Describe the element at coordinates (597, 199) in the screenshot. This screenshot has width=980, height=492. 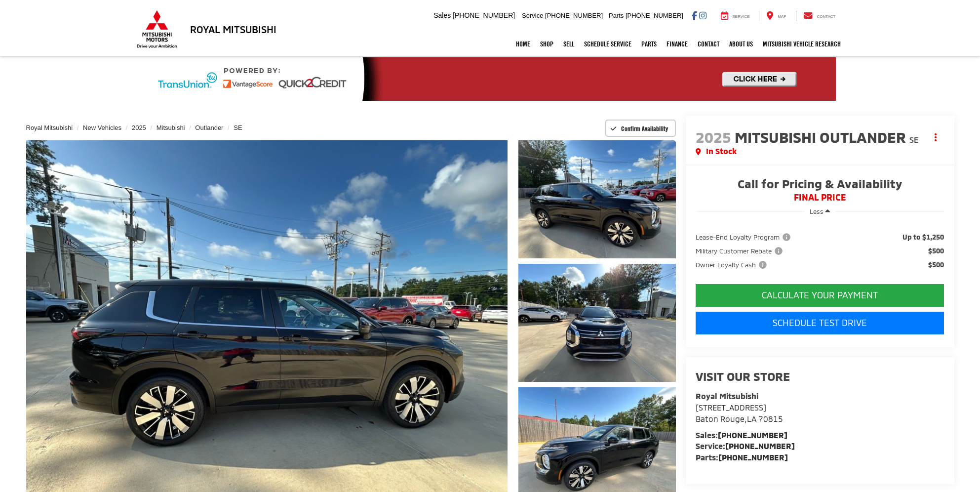
I see `a: Expand Photo 1` at that location.